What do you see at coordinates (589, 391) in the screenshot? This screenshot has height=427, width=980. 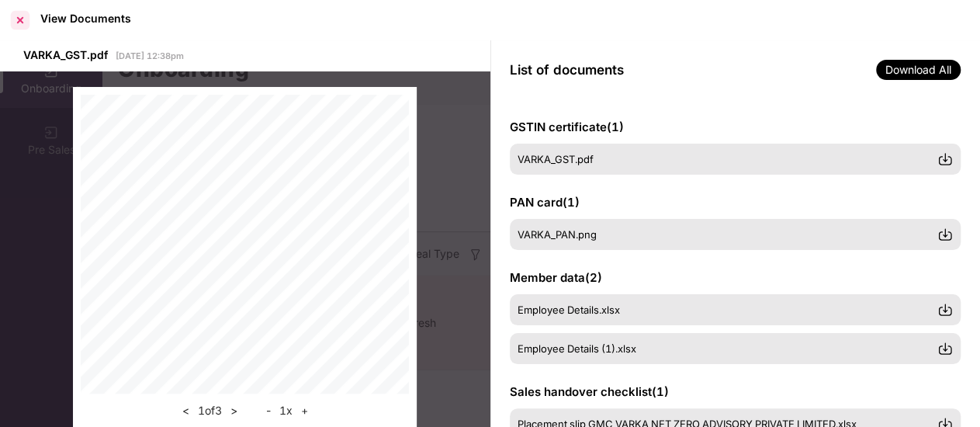 I see `span: Sales handover checklist ( 1 )` at bounding box center [589, 391].